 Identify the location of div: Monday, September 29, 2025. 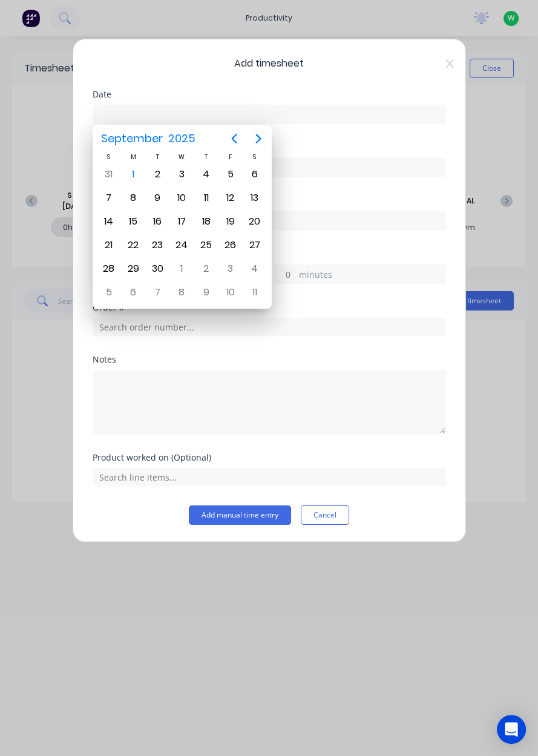
(133, 269).